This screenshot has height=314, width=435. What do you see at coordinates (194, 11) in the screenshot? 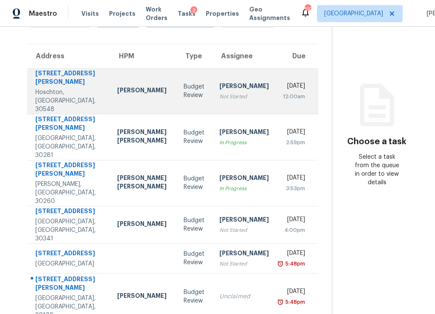
I see `div: 3` at bounding box center [194, 11].